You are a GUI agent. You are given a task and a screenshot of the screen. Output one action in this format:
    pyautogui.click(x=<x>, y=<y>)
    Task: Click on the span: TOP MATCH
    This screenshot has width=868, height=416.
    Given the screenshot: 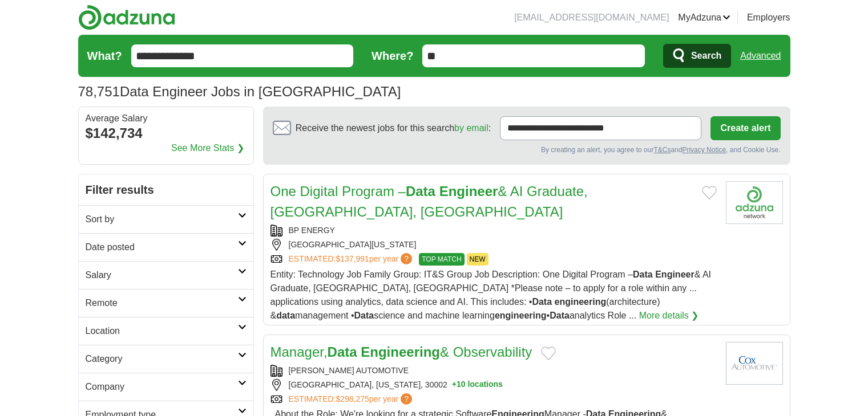 What is the action you would take?
    pyautogui.click(x=441, y=259)
    